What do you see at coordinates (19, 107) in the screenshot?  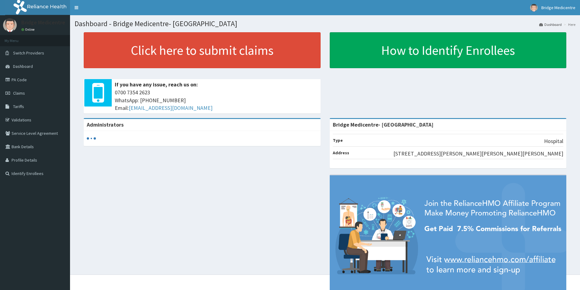 I see `span: Tariffs` at bounding box center [19, 107].